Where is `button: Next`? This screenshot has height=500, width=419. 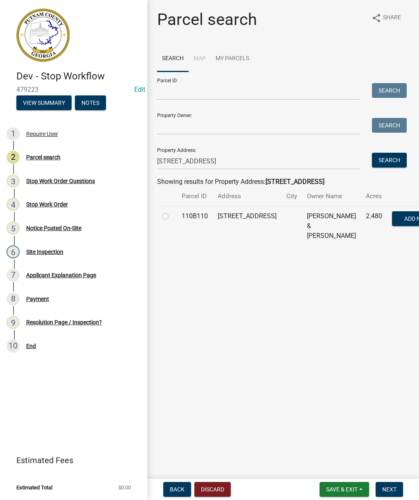 button: Next is located at coordinates (389, 489).